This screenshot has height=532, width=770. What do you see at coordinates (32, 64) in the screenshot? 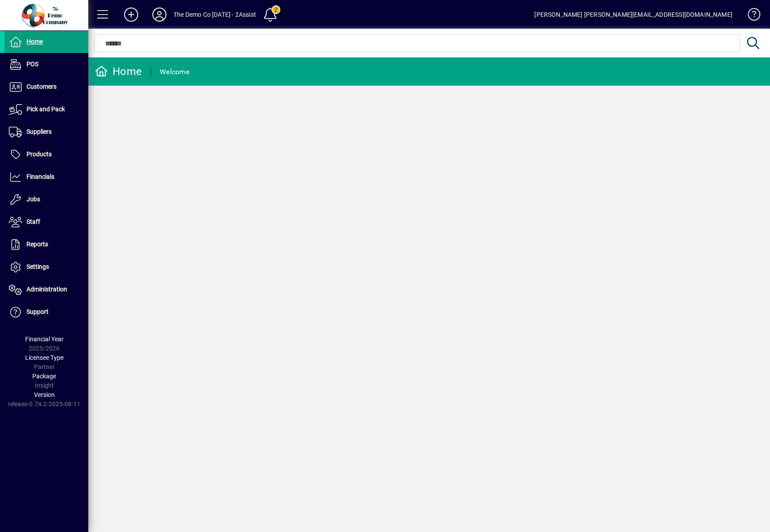
I see `span: POS` at bounding box center [32, 64].